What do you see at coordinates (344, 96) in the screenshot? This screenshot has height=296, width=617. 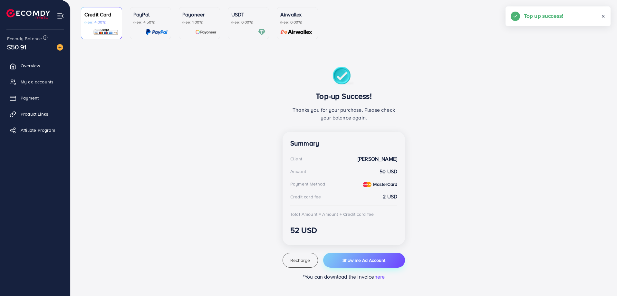 I see `h3: Top-up Success!` at bounding box center [344, 96].